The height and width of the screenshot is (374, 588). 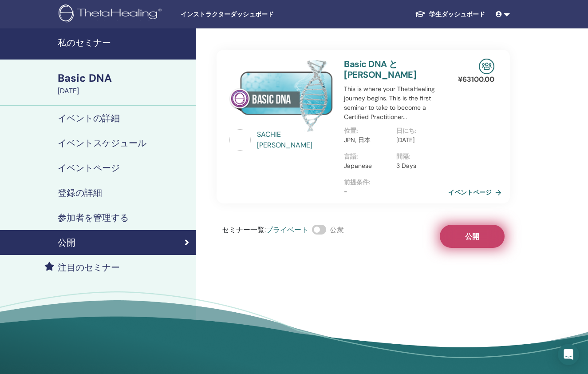 I want to click on p: Japanese, so click(x=366, y=166).